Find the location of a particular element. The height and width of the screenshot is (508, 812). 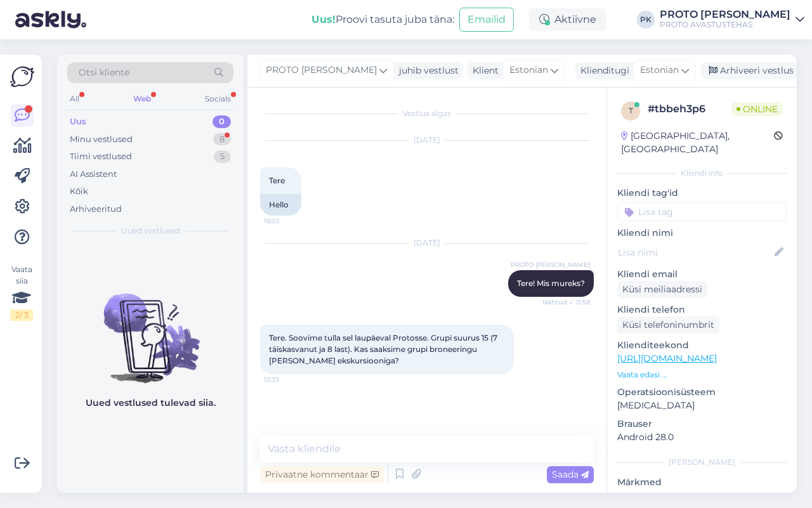

p: Kliendi telefon is located at coordinates (702, 310).